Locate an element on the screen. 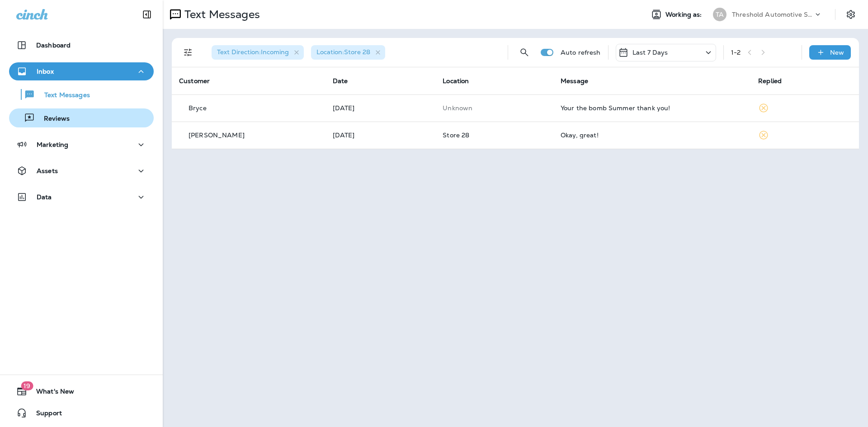 The height and width of the screenshot is (427, 868). span: Store 28 is located at coordinates (456, 135).